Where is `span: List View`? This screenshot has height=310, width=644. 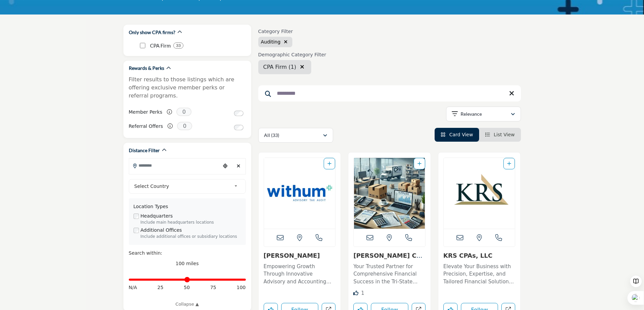
span: List View is located at coordinates (504, 135).